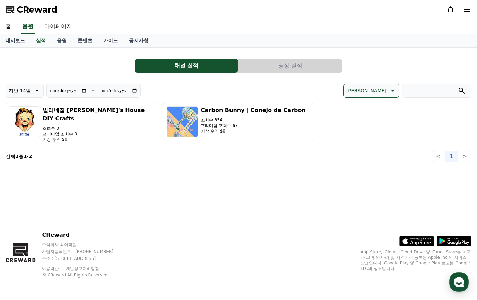  Describe the element at coordinates (186, 66) in the screenshot. I see `a: 채널 실적` at that location.